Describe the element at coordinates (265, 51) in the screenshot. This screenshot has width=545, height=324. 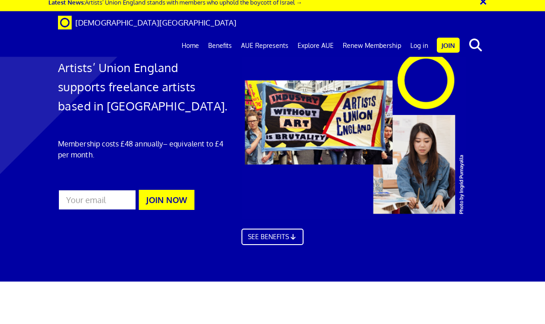
I see `a: AUE Represents` at that location.